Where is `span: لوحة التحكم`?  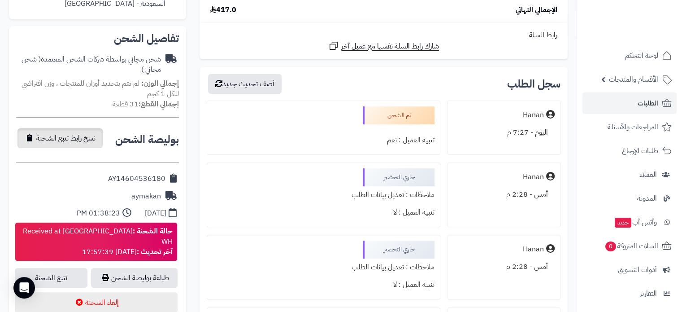 span: لوحة التحكم is located at coordinates (642, 56).